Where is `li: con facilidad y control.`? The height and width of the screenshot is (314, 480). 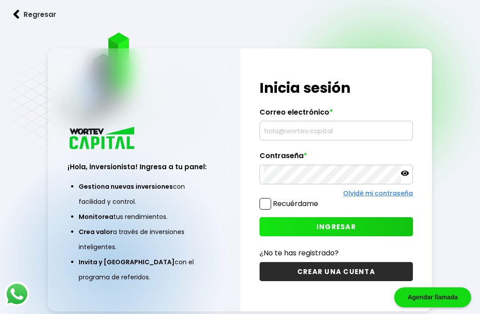
li: con facilidad y control. is located at coordinates (144, 194).